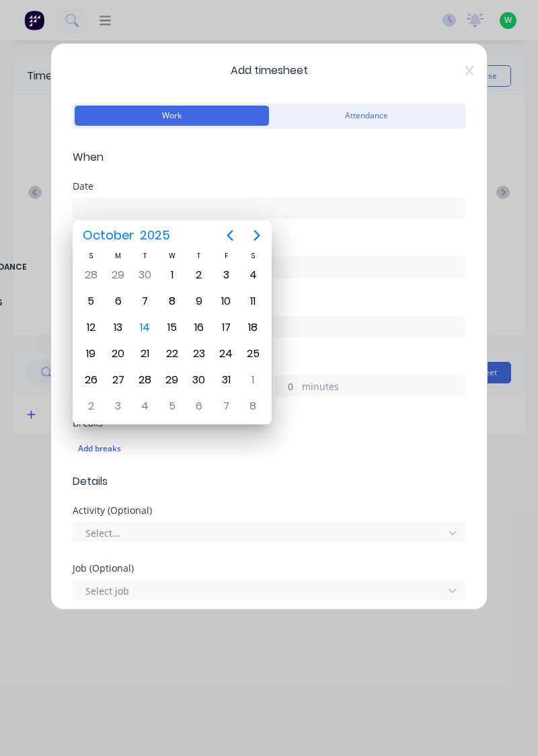 This screenshot has width=538, height=756. What do you see at coordinates (225, 380) in the screenshot?
I see `div: Friday, October 31, 2025` at bounding box center [225, 380].